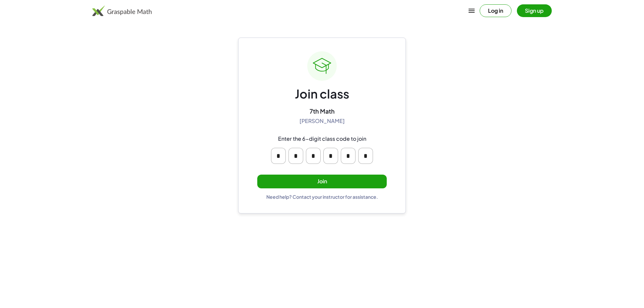 This screenshot has height=308, width=644. What do you see at coordinates (322, 139) in the screenshot?
I see `div: Enter the 6-digit class code to join` at bounding box center [322, 139].